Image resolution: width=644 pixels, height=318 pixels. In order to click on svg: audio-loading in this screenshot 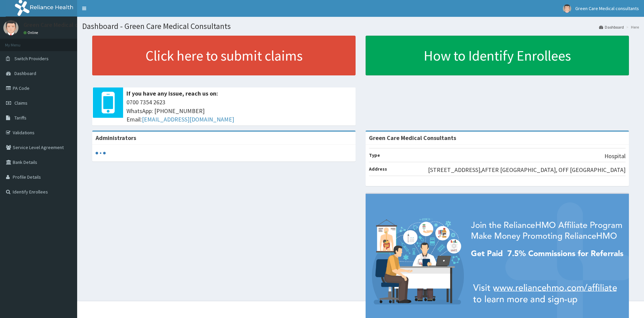, I will do `click(100, 153)`.